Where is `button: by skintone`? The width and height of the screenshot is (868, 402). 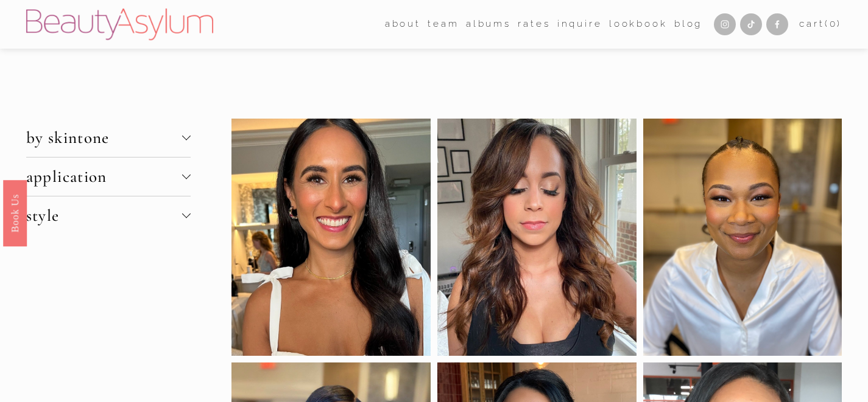 button: by skintone is located at coordinates (108, 137).